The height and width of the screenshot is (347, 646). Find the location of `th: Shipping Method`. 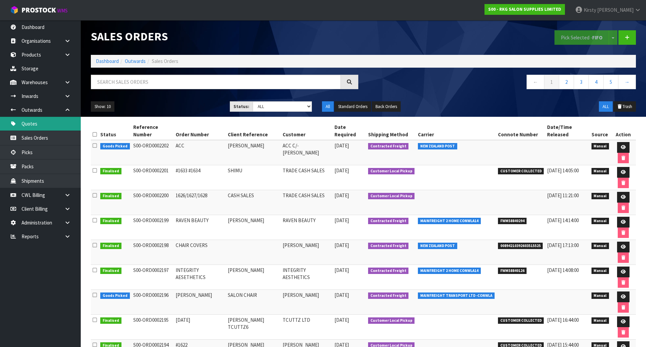

th: Shipping Method is located at coordinates (391, 131).